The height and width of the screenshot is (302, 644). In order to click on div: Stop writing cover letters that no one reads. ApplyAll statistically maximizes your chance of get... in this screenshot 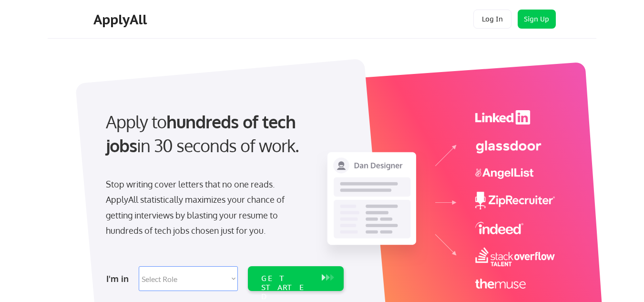, I will do `click(204, 207)`.